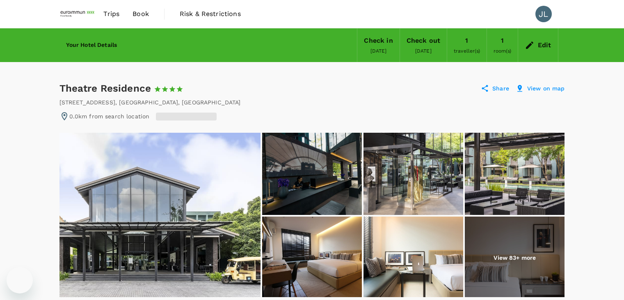 Image resolution: width=624 pixels, height=300 pixels. I want to click on div: Theatre Residence, so click(125, 88).